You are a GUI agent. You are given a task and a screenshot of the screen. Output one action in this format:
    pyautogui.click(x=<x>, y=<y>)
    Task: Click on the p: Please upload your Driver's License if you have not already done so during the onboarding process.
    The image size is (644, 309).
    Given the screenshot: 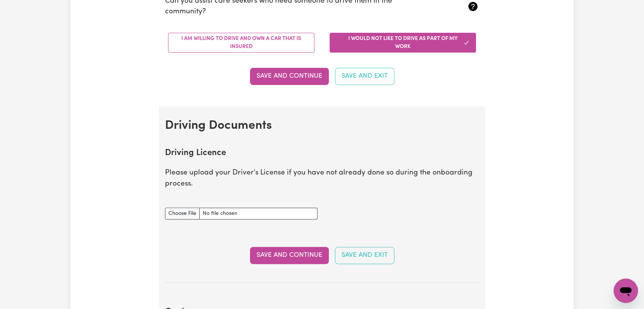 What is the action you would take?
    pyautogui.click(x=322, y=179)
    